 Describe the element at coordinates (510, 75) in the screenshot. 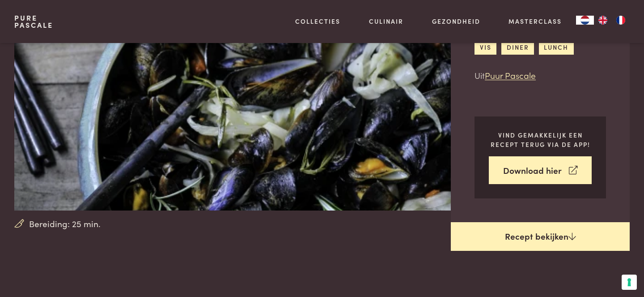

I see `a: Puur Pascale` at that location.